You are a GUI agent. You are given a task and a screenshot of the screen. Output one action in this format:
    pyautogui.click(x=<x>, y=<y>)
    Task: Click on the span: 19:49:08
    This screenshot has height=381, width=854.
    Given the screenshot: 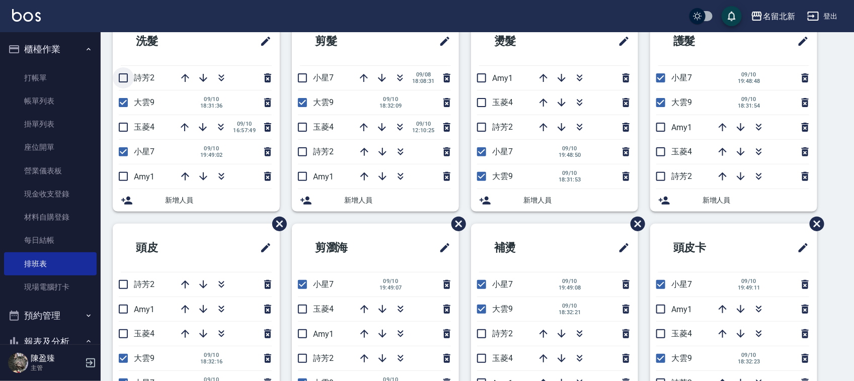 What is the action you would take?
    pyautogui.click(x=570, y=288)
    